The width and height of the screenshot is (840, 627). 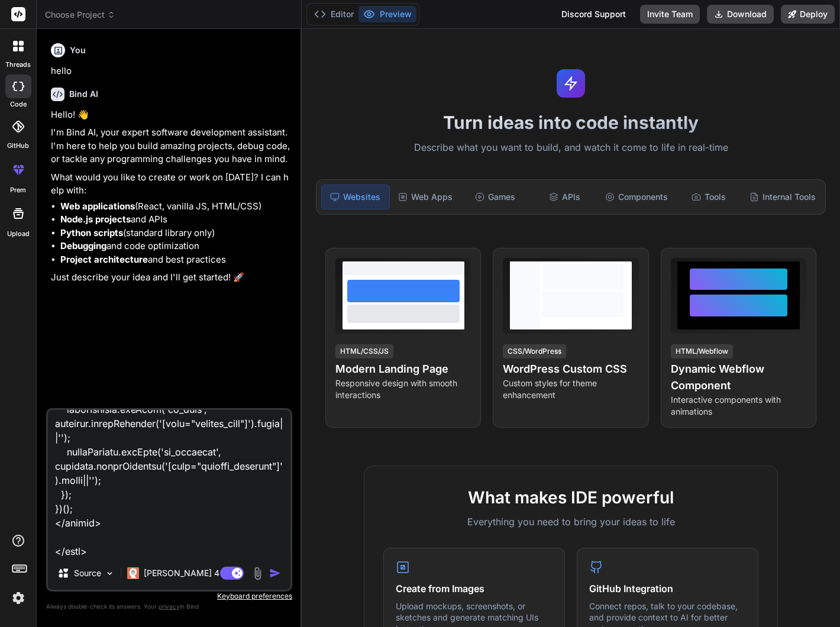 What do you see at coordinates (593, 14) in the screenshot?
I see `div: Discord Support` at bounding box center [593, 14].